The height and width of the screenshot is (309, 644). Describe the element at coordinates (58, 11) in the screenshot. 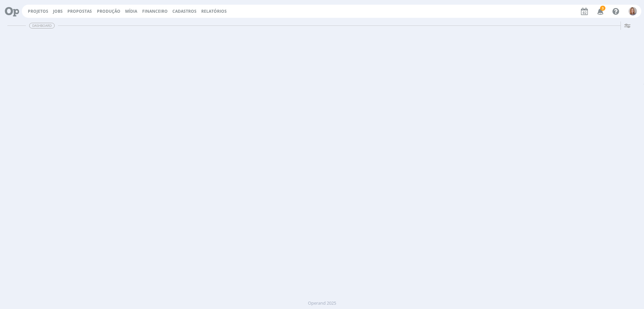

I see `button: Jobs` at that location.